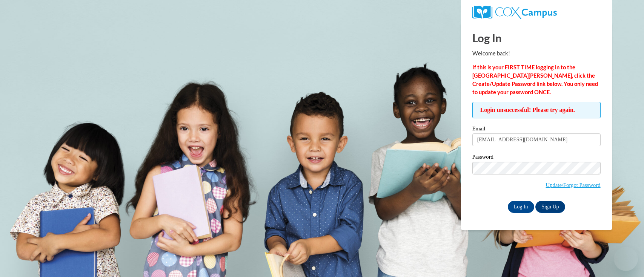  What do you see at coordinates (573, 185) in the screenshot?
I see `a: Update/Forgot Password` at bounding box center [573, 185].